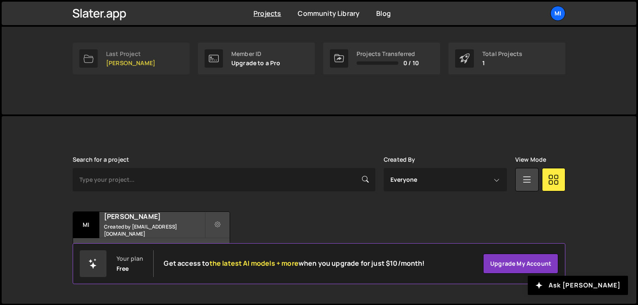  Describe the element at coordinates (254, 263) in the screenshot. I see `span: the latest AI models + more` at that location.